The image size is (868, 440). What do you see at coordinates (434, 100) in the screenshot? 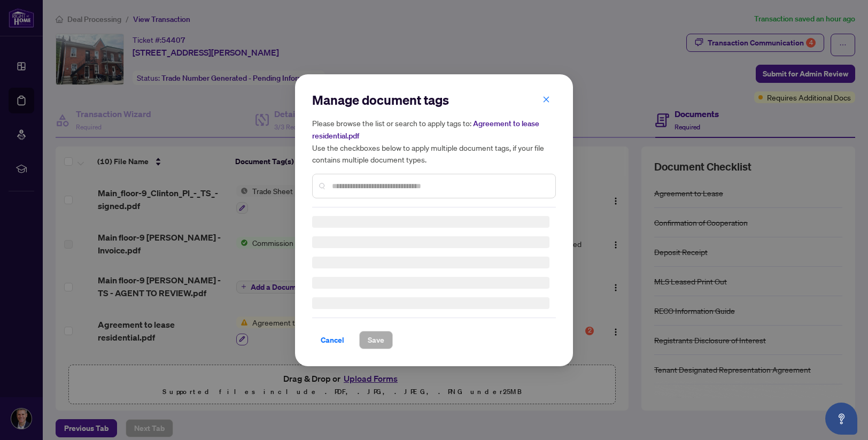
I see `h2: Manage document tags` at bounding box center [434, 100].